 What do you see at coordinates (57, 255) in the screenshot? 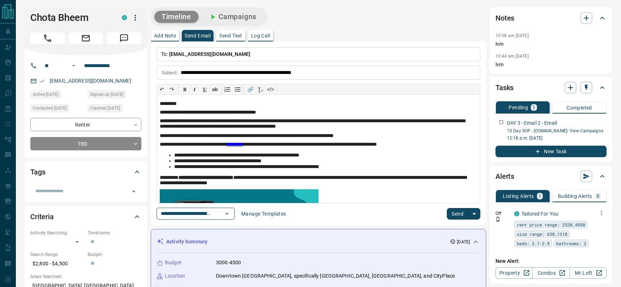
I see `p: Search Range:` at bounding box center [57, 255].